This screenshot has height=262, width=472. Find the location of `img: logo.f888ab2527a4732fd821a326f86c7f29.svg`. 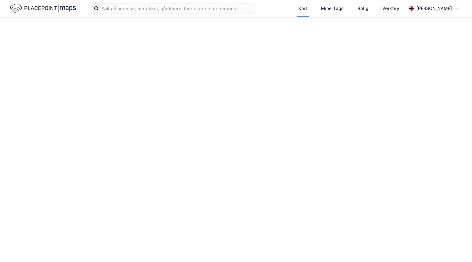

img: logo.f888ab2527a4732fd821a326f86c7f29.svg is located at coordinates (43, 8).